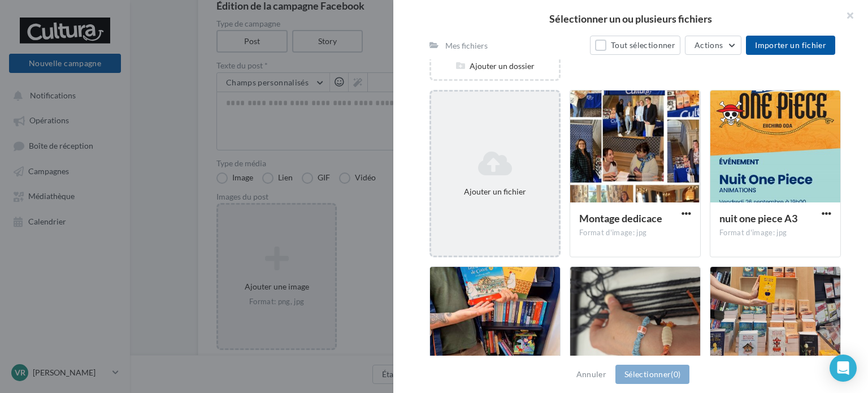  Describe the element at coordinates (591, 375) in the screenshot. I see `button: Annuler` at that location.